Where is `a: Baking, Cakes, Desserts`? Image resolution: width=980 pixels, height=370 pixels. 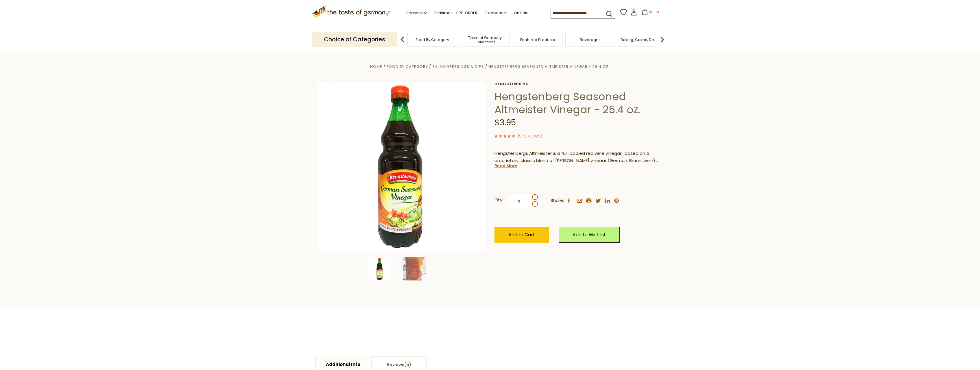 a: Baking, Cakes, Desserts is located at coordinates (643, 39).